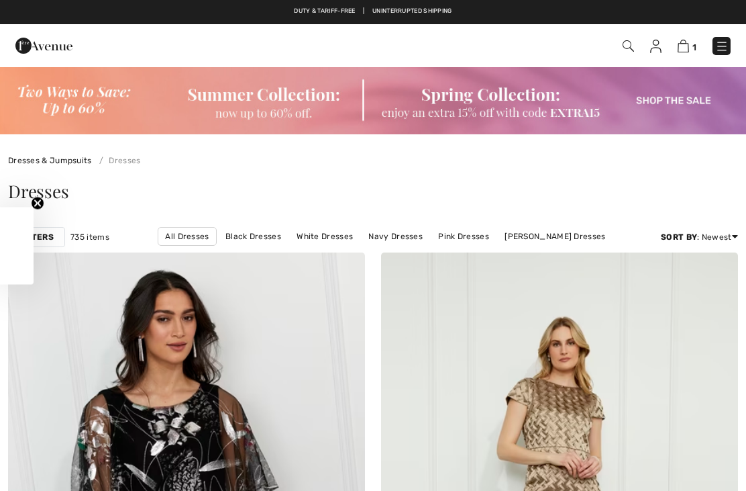 This screenshot has height=491, width=746. I want to click on span: 1, so click(695, 47).